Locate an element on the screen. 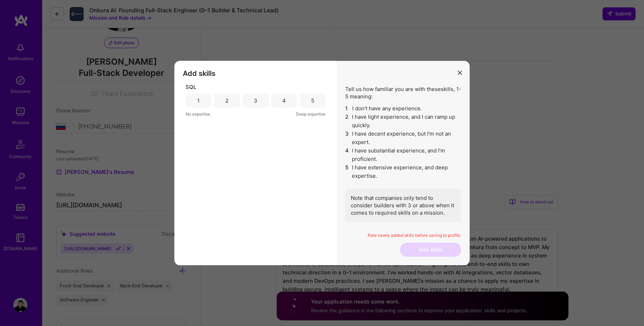  div: 3 is located at coordinates (255, 101).